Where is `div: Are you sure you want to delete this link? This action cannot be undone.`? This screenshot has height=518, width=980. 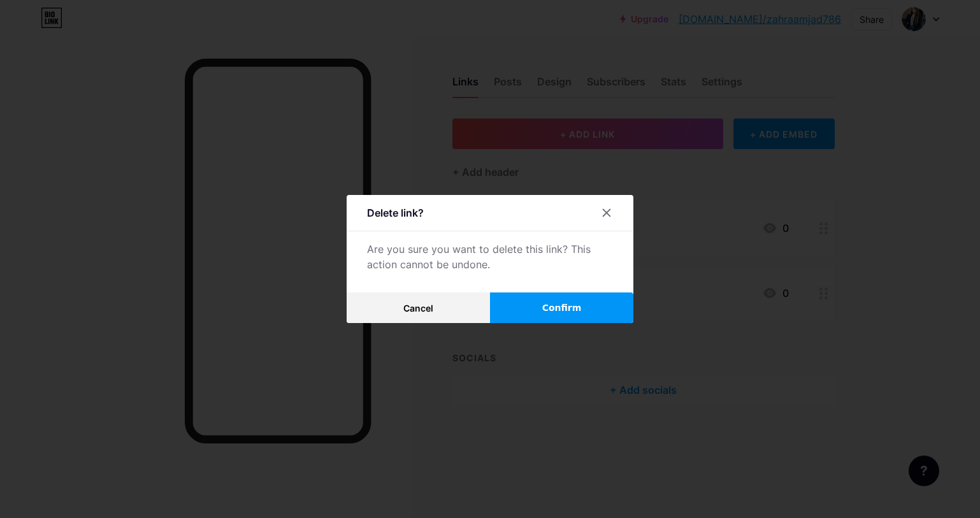
div: Are you sure you want to delete this link? This action cannot be undone. is located at coordinates (490, 257).